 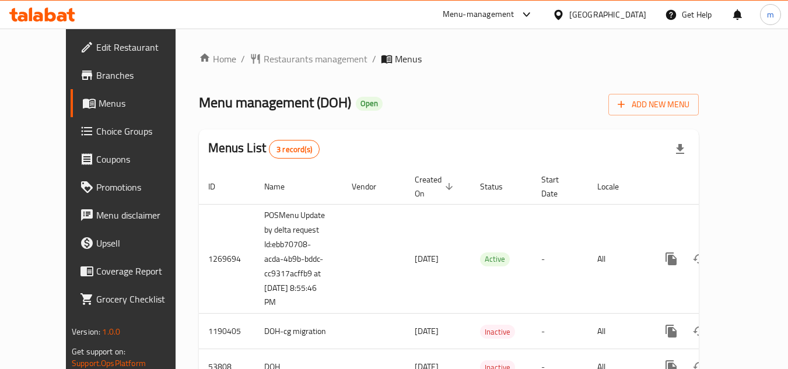 I want to click on span: Name, so click(x=282, y=187).